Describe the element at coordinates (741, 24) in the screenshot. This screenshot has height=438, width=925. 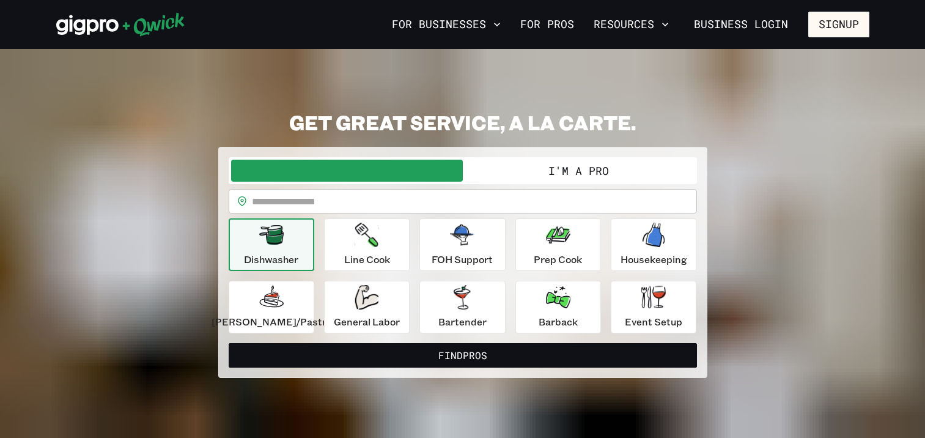
I see `a: Business Login` at that location.